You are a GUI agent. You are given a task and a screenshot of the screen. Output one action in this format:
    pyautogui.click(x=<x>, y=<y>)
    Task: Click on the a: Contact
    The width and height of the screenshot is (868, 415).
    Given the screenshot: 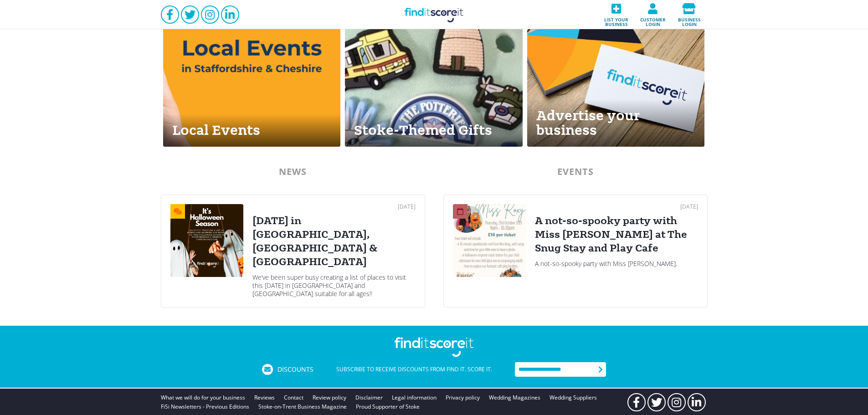 What is the action you would take?
    pyautogui.click(x=293, y=397)
    